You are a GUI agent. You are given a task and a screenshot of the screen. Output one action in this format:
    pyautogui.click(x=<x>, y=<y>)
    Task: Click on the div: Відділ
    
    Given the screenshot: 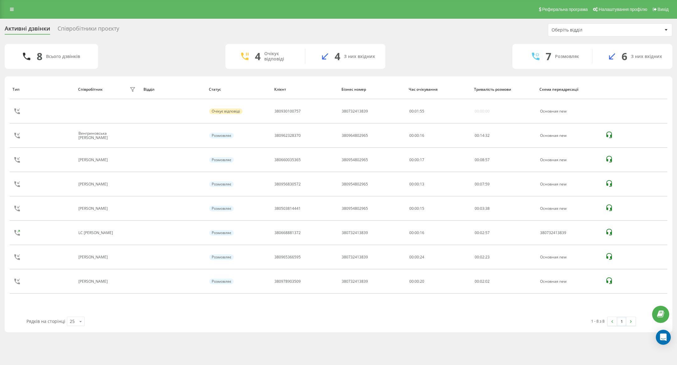 What is the action you would take?
    pyautogui.click(x=173, y=89)
    